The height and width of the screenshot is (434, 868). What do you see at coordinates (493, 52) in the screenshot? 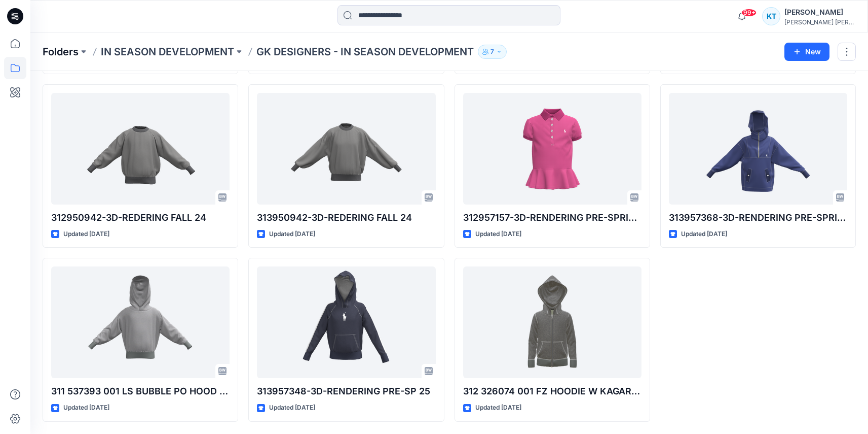
I see `p: 7` at bounding box center [493, 52].